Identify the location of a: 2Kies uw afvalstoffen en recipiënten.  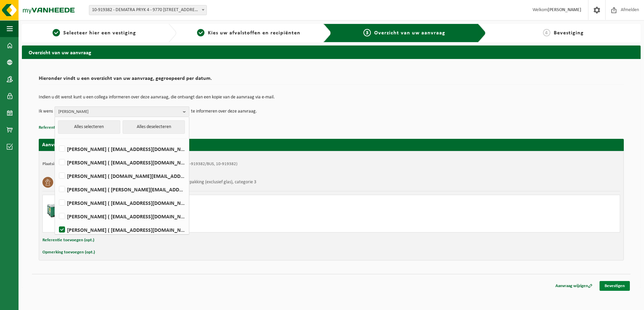
(249, 33).